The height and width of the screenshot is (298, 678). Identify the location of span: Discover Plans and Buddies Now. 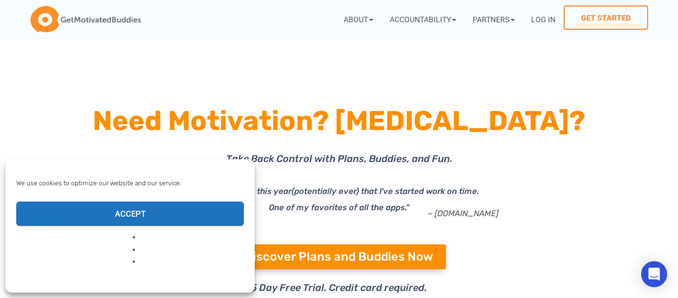
(339, 257).